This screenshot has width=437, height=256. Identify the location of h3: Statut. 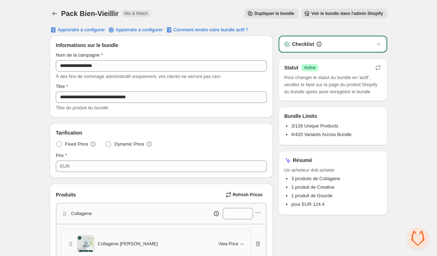
(292, 68).